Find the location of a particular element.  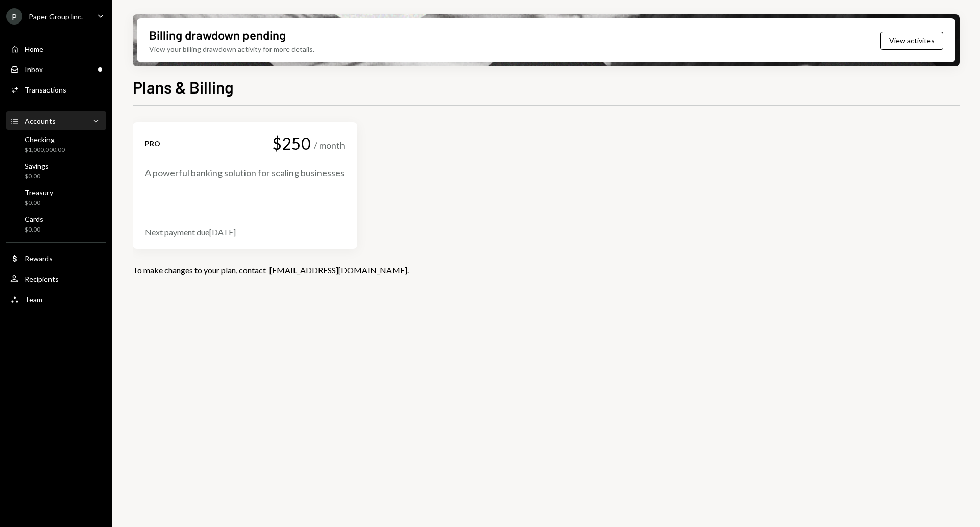

div: / month is located at coordinates (330, 145).